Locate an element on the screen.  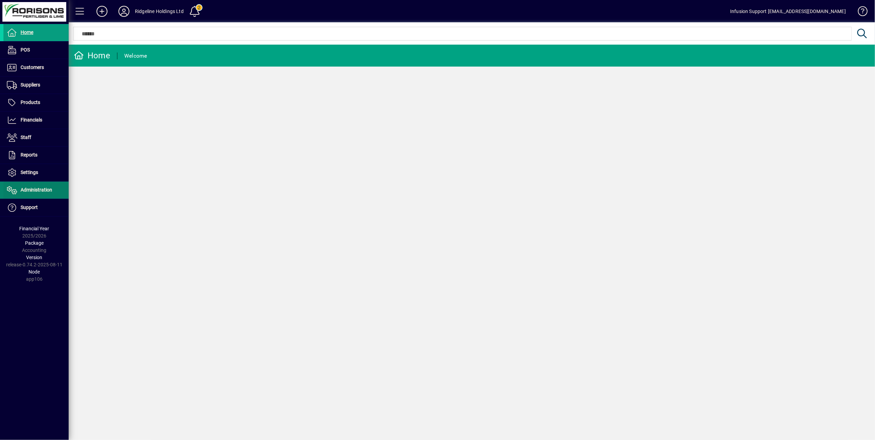
span: Products is located at coordinates (30, 102).